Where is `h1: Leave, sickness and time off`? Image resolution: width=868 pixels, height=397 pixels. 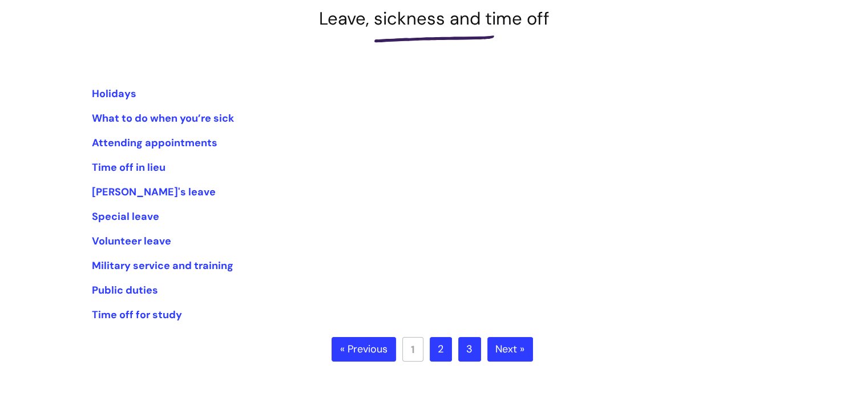 h1: Leave, sickness and time off is located at coordinates (434, 18).